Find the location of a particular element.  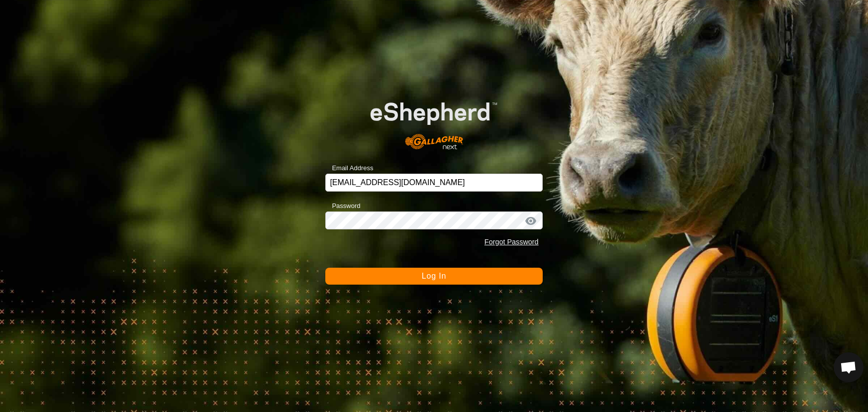

a: Forgot Password is located at coordinates (512, 242).